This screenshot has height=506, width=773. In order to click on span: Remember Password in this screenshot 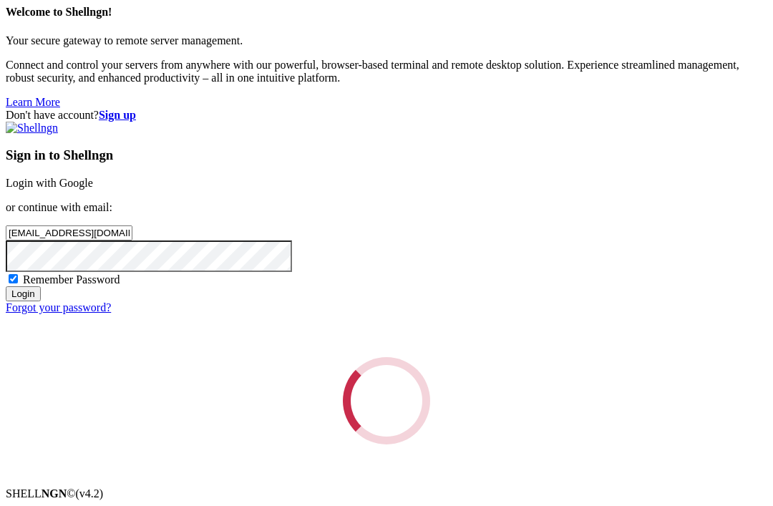, I will do `click(72, 279)`.